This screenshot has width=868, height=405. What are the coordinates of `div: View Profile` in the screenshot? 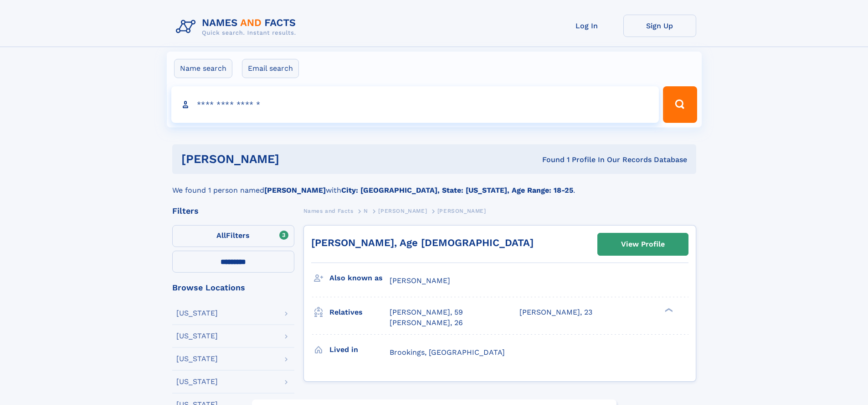 It's located at (643, 244).